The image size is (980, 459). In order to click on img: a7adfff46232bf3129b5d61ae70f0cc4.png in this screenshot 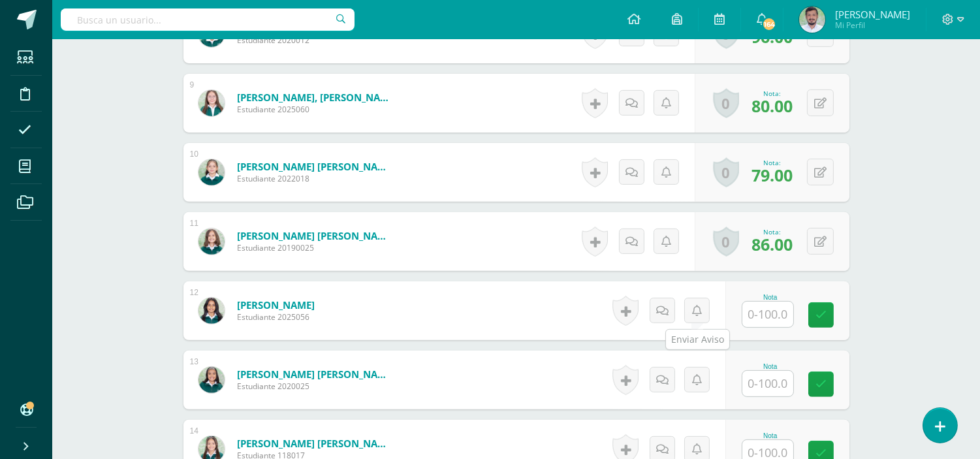, I will do `click(212, 242)`.